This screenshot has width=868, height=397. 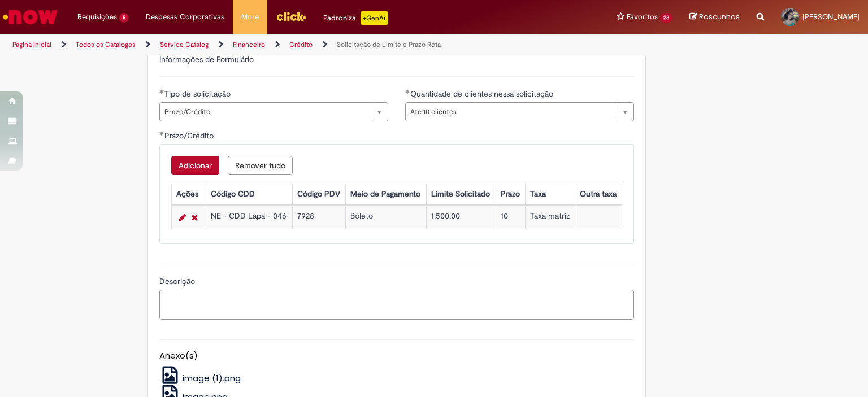 I want to click on a: Service Catalog, so click(x=184, y=44).